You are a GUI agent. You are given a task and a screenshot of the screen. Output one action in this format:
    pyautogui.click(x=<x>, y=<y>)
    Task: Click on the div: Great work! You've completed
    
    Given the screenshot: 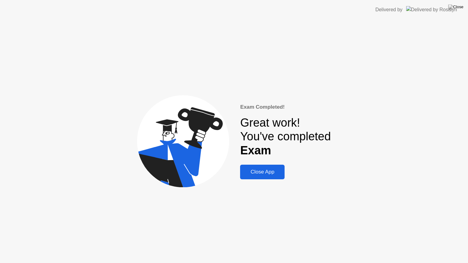 What is the action you would take?
    pyautogui.click(x=285, y=137)
    